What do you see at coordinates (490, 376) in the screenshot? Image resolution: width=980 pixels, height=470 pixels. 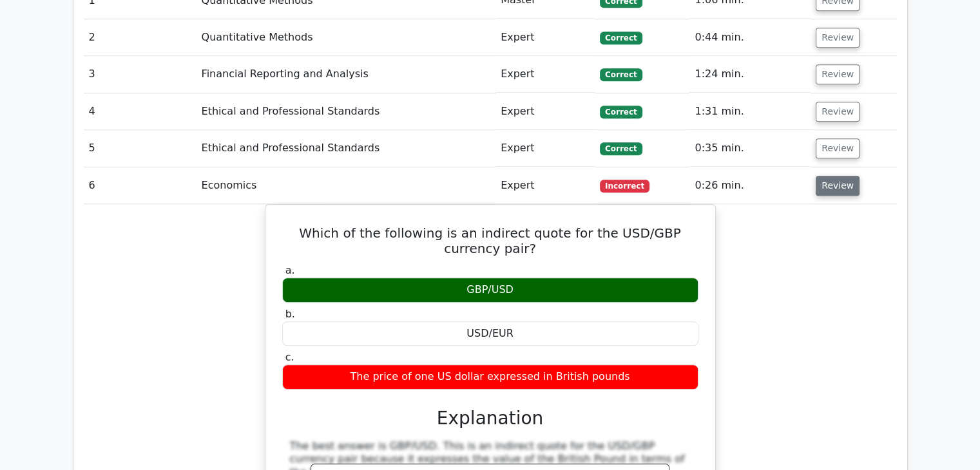 I see `div: The price of one US dollar expressed in British pounds` at bounding box center [490, 376].